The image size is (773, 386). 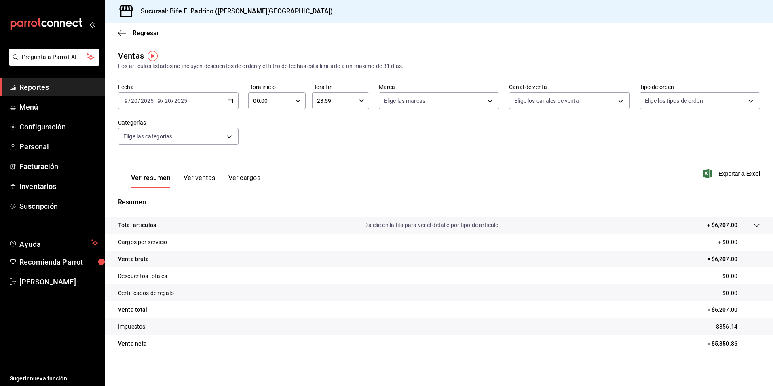 I want to click on p: Certificados de regalo, so click(x=146, y=293).